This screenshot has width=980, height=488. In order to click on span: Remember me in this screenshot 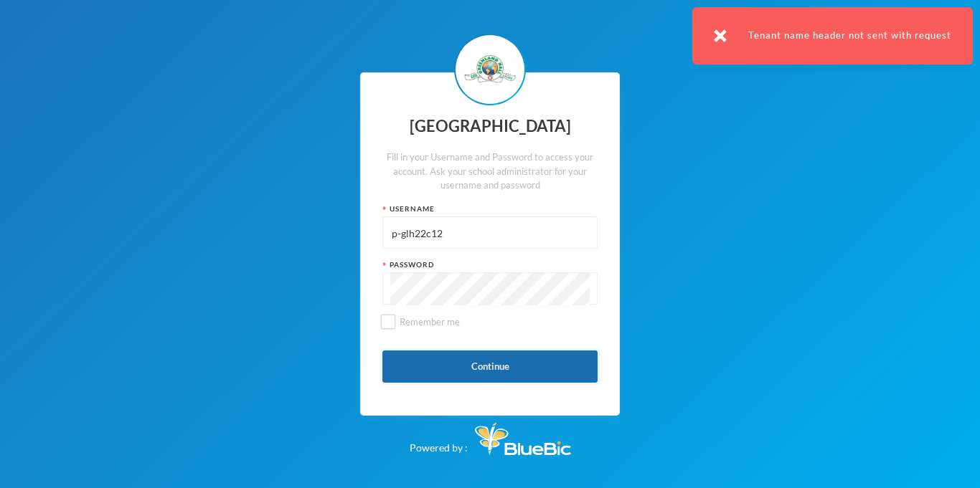, I will do `click(430, 322)`.